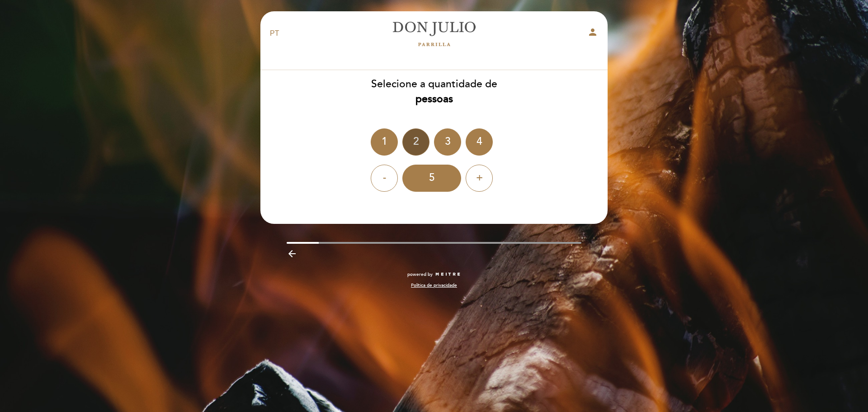 This screenshot has height=412, width=868. I want to click on span: powered by, so click(420, 274).